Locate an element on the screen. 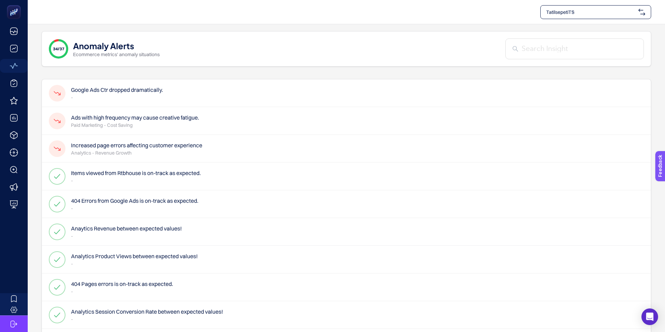 The width and height of the screenshot is (665, 332). img: Search Insight is located at coordinates (516, 49).